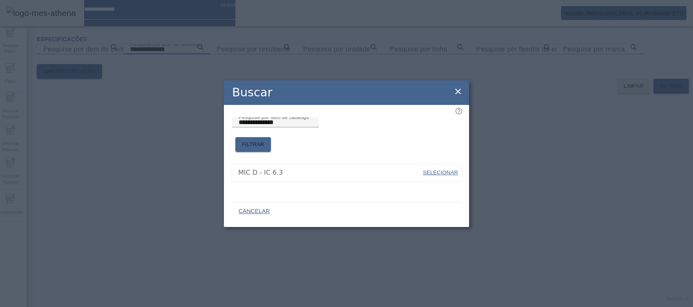  I want to click on span: FILTRAR, so click(253, 145).